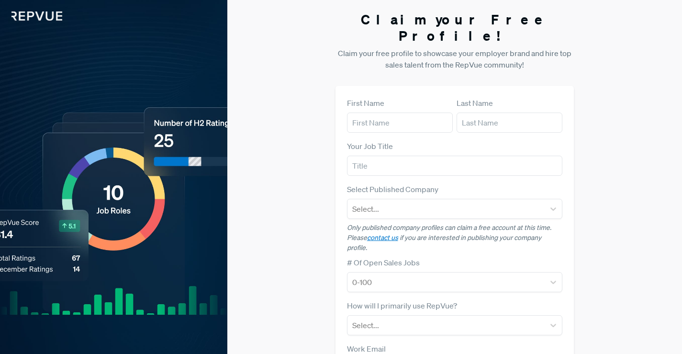 Image resolution: width=682 pixels, height=354 pixels. Describe the element at coordinates (455, 166) in the screenshot. I see `input: Title` at that location.